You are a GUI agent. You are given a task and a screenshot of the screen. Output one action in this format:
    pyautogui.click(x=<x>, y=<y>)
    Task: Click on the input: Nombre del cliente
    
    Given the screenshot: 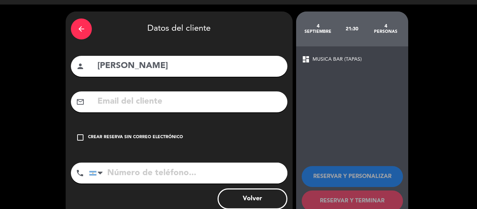 What is the action you would take?
    pyautogui.click(x=189, y=66)
    